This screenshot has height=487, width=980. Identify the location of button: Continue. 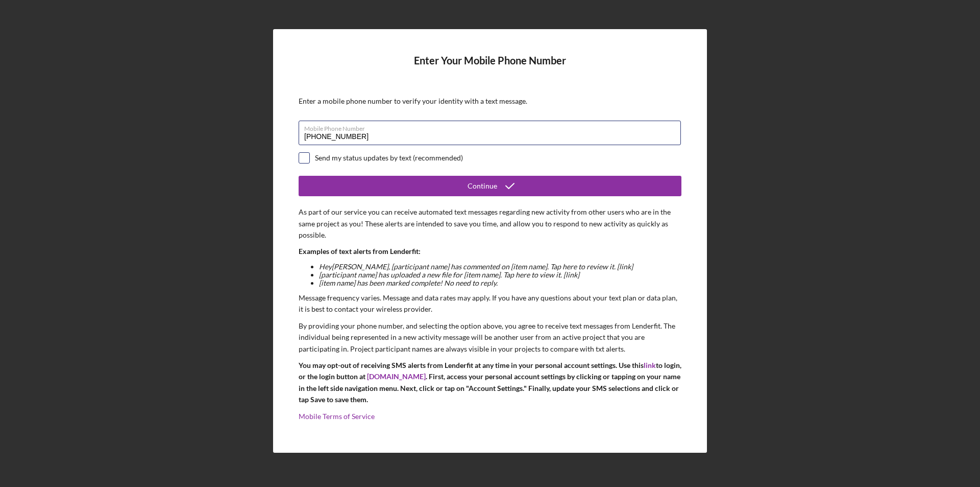
(490, 186).